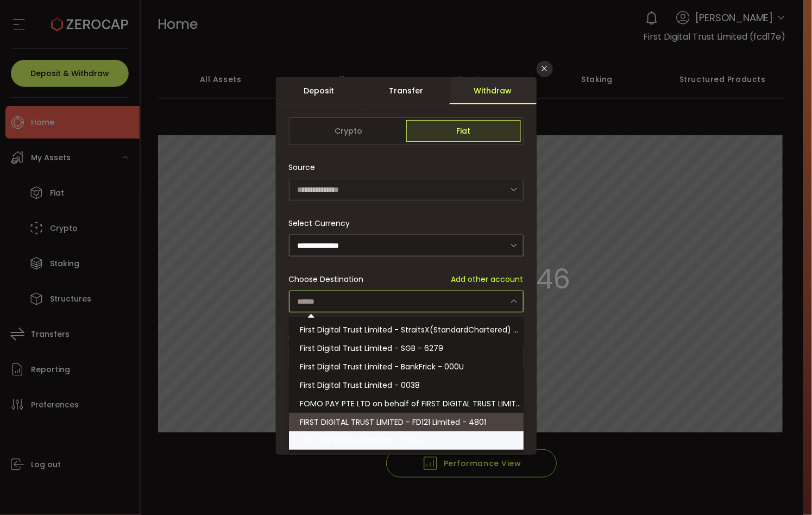 The image size is (812, 515). Describe the element at coordinates (449, 404) in the screenshot. I see `span: FOMO PAY PTE LTD on behalf of FIRST DIGITAL TRUST LIMITED - FomoPay - 0546` at that location.